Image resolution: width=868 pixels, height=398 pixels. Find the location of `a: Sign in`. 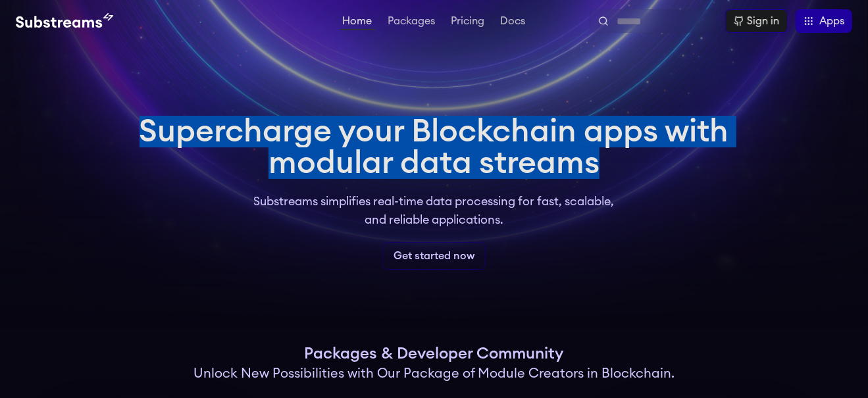

a: Sign in is located at coordinates (756, 21).